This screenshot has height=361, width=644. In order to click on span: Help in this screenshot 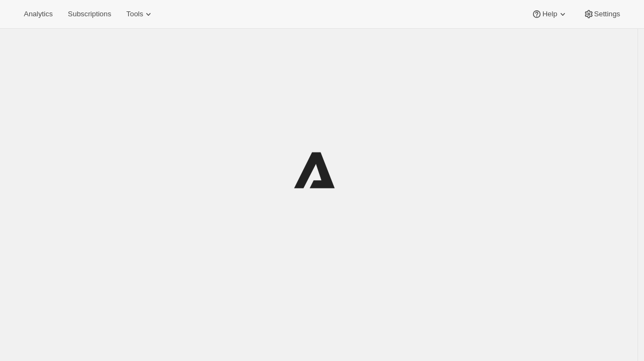, I will do `click(549, 14)`.